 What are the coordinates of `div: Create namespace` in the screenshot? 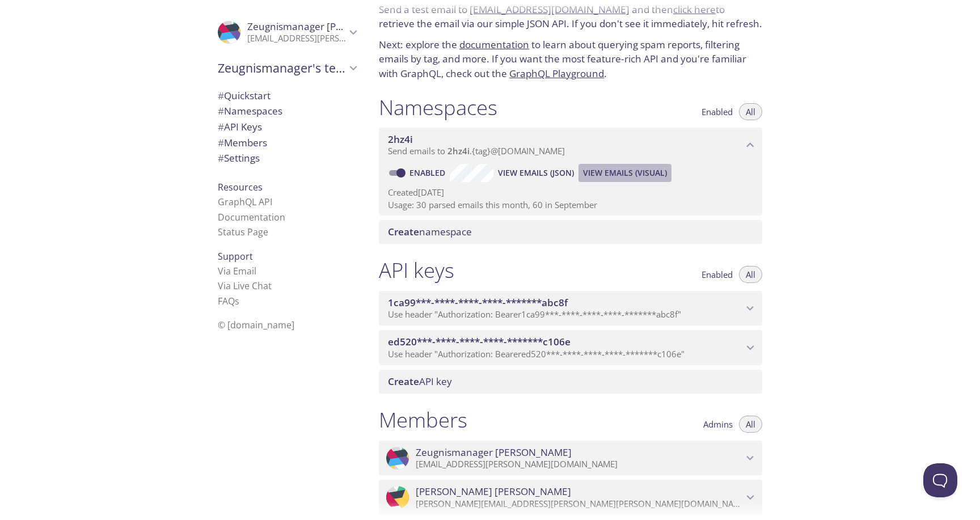 It's located at (571, 232).